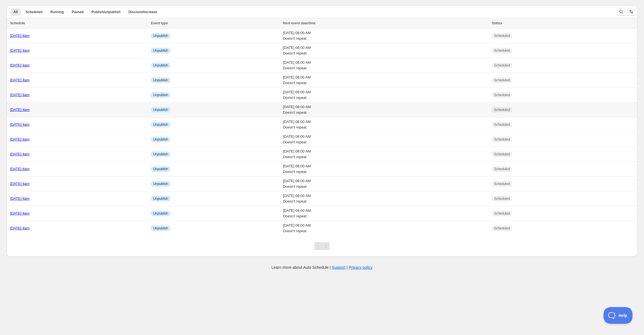 The image size is (644, 335). Describe the element at coordinates (78, 12) in the screenshot. I see `span: Paused` at that location.